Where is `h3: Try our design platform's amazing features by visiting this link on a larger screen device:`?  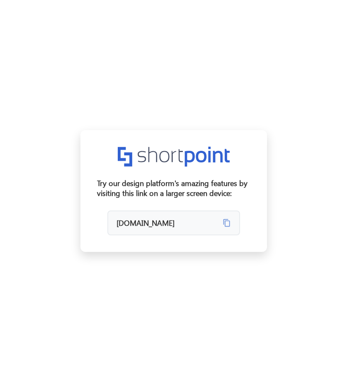 h3: Try our design platform's amazing features by visiting this link on a larger screen device: is located at coordinates (174, 188).